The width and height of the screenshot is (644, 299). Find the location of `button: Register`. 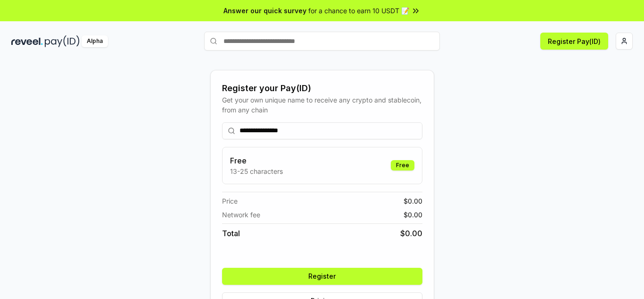

button: Register is located at coordinates (322, 276).